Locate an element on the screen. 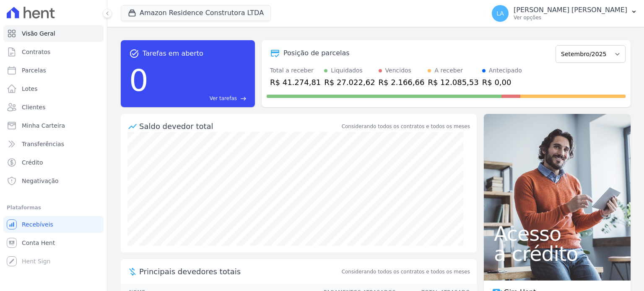 The image size is (644, 291). div: Total a receber is located at coordinates (295, 70).